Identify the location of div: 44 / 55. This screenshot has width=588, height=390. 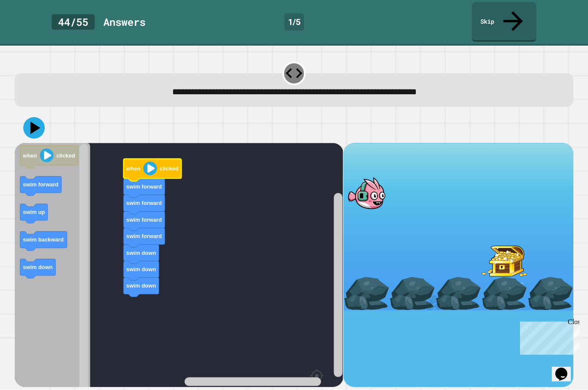
(73, 22).